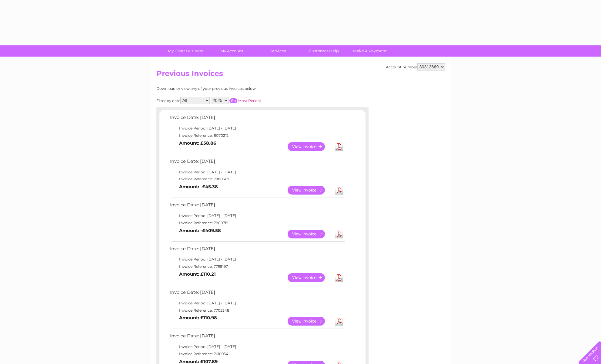 The width and height of the screenshot is (601, 364). Describe the element at coordinates (257, 179) in the screenshot. I see `td: Invoice Reference: 7980369` at that location.